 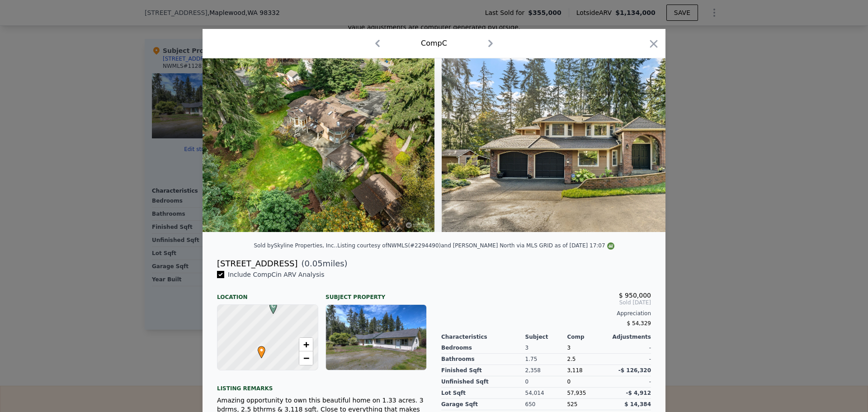 I want to click on span: 3, so click(x=569, y=348).